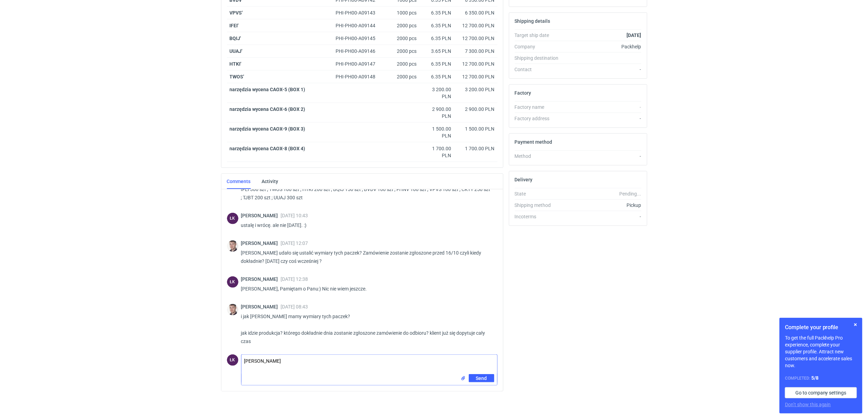 This screenshot has height=419, width=868. Describe the element at coordinates (482, 378) in the screenshot. I see `span: Send` at that location.